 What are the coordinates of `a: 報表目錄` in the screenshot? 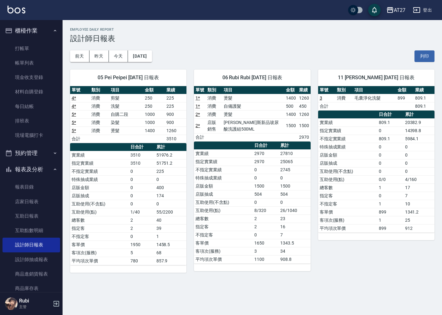 It's located at (31, 187).